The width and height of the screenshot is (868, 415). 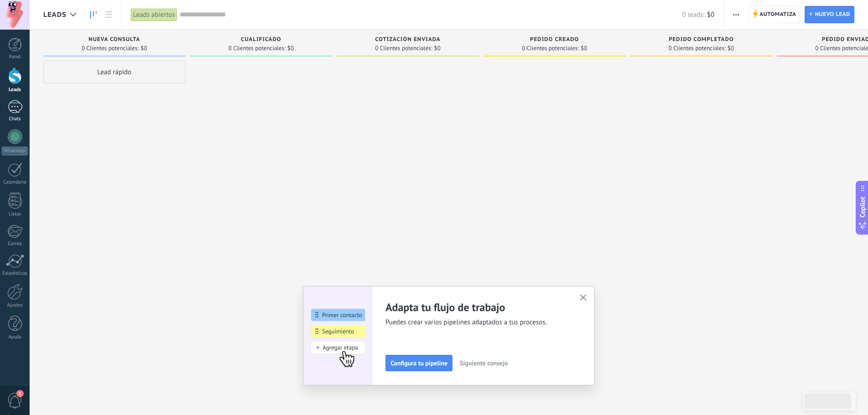 I want to click on span: Cualificado, so click(x=261, y=39).